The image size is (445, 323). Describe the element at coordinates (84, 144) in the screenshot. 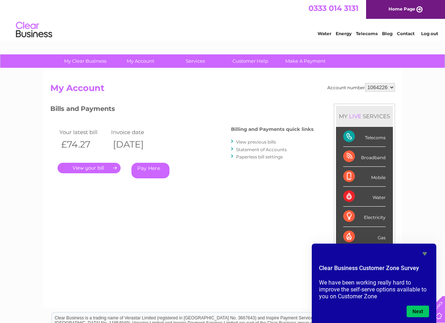

I see `th: £74.27` at that location.